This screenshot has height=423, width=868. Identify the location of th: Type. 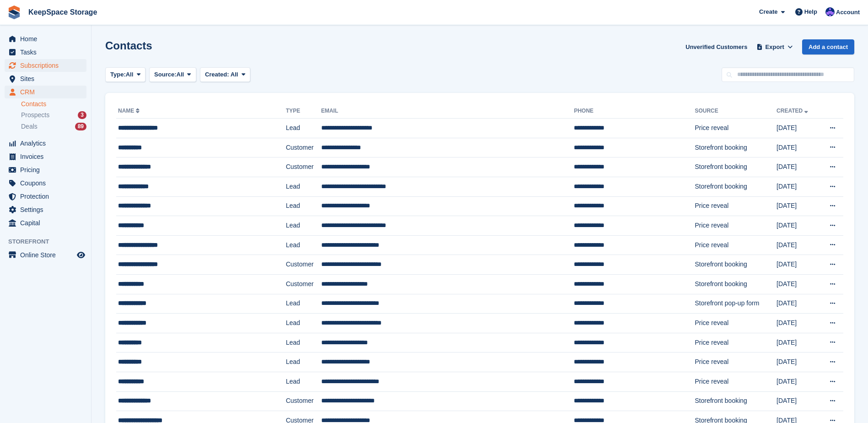
(303, 111).